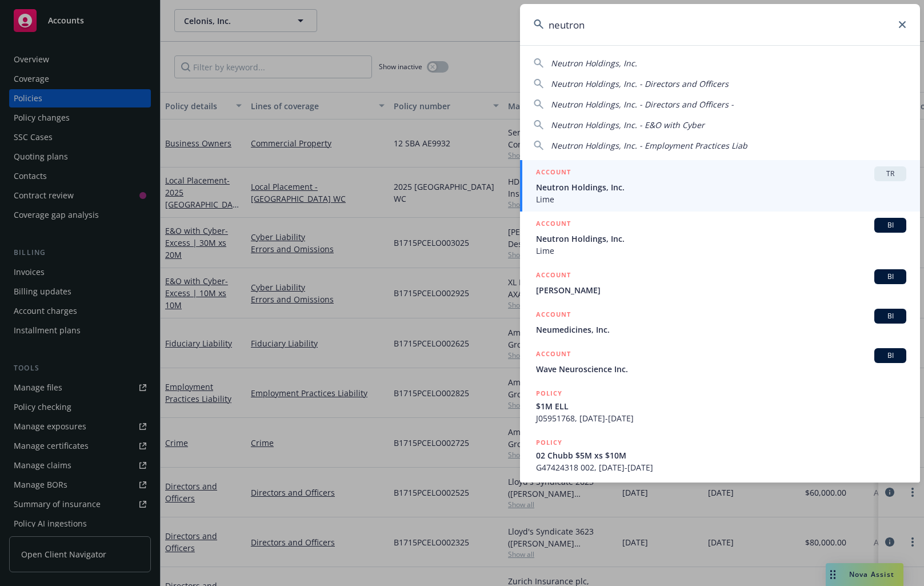 This screenshot has height=586, width=924. What do you see at coordinates (721, 456) in the screenshot?
I see `span: 02 Chubb $5M xs $10M` at bounding box center [721, 456].